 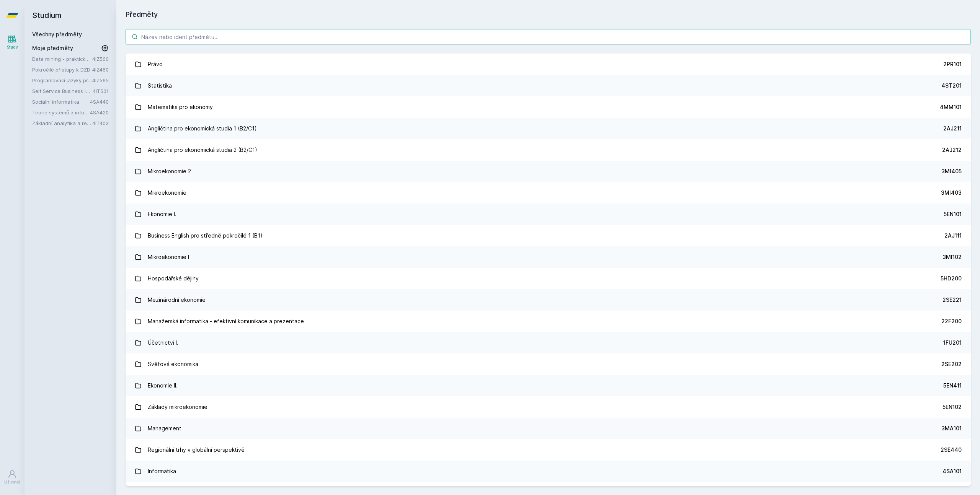 What do you see at coordinates (163, 343) in the screenshot?
I see `div: Účetnictví I.` at bounding box center [163, 343].